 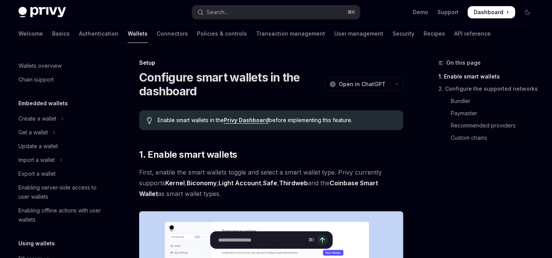 What do you see at coordinates (138, 34) in the screenshot?
I see `a: Wallets` at bounding box center [138, 34].